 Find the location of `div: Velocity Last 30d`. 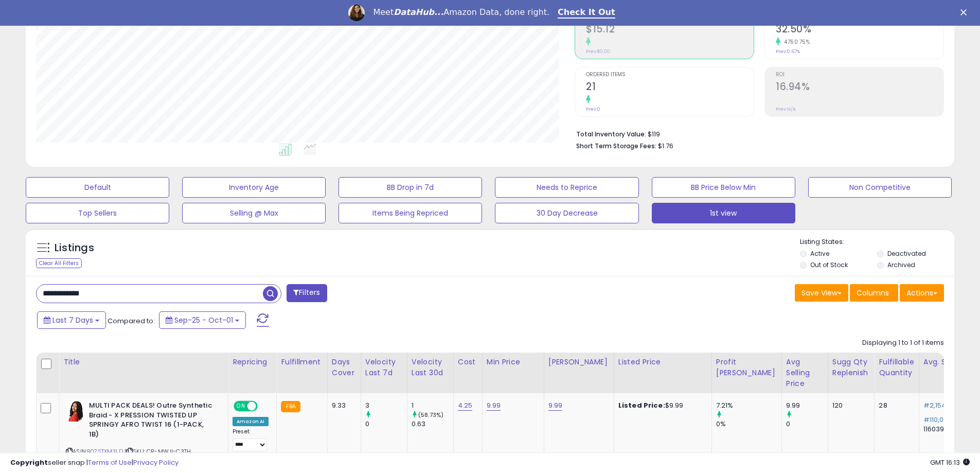

div: Velocity Last 30d is located at coordinates (430, 368).